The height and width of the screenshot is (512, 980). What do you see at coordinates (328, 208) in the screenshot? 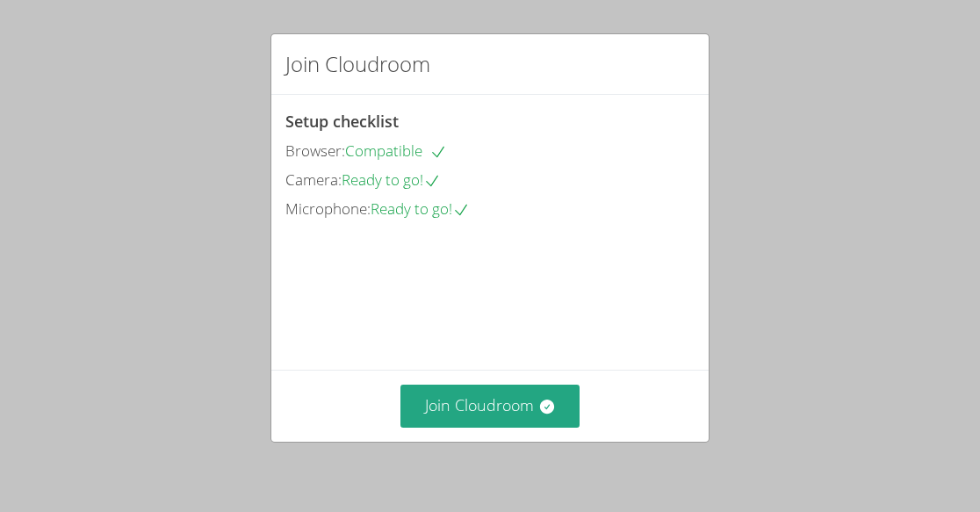
I see `span: Microphone:` at bounding box center [328, 208].